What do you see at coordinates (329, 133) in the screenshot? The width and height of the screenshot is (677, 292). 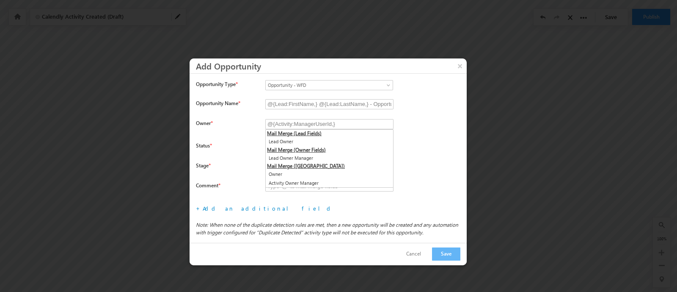 I see `li: Mail Merge (Lead Fields)` at bounding box center [329, 133].